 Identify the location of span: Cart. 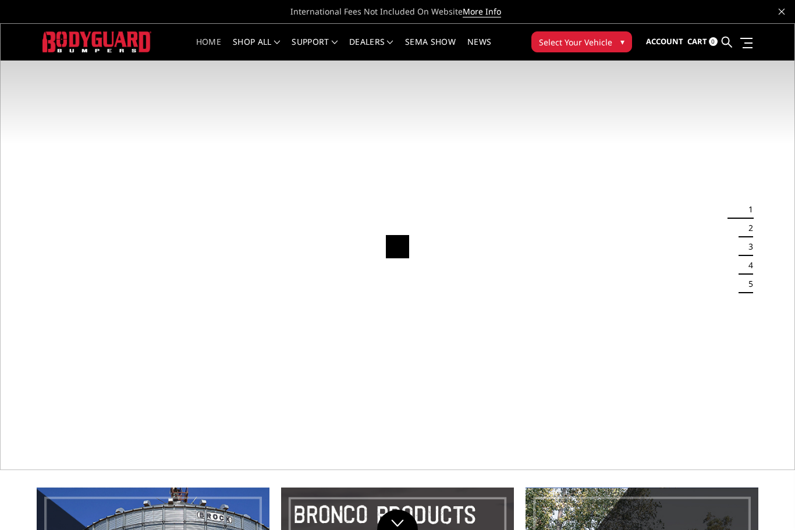
(698, 41).